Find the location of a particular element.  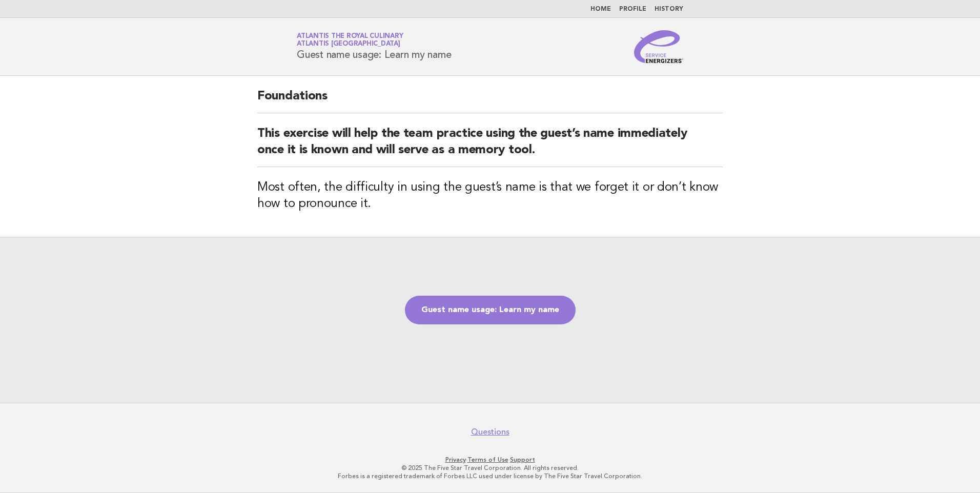

img: Service Energizers is located at coordinates (659, 46).